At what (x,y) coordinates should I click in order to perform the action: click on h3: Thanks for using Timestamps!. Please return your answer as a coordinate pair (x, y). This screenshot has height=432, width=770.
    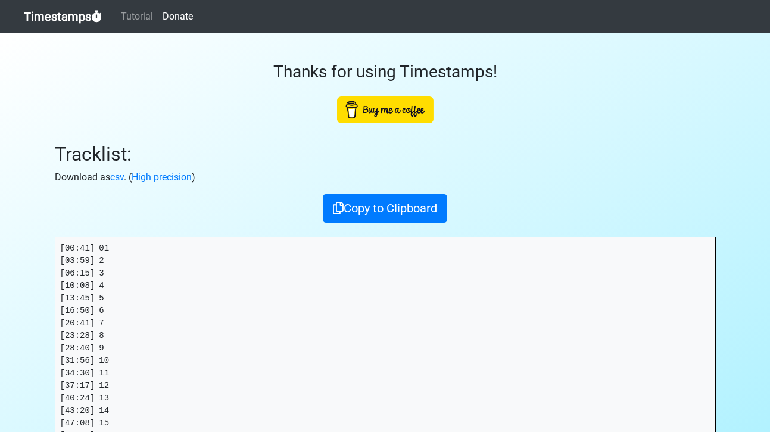
    Looking at the image, I should click on (385, 72).